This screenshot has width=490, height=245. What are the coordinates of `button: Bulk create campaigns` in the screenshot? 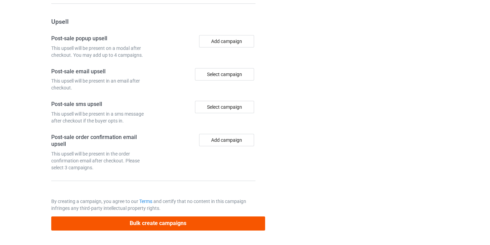 It's located at (158, 223).